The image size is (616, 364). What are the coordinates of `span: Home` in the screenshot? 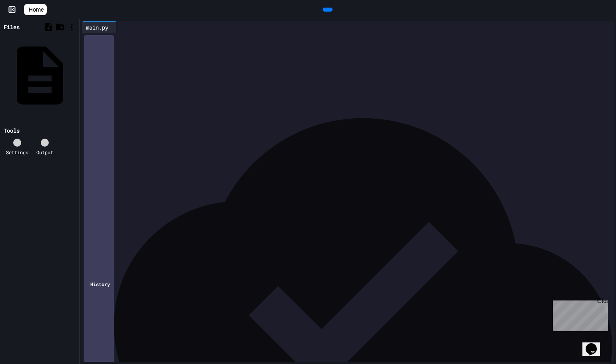 It's located at (36, 10).